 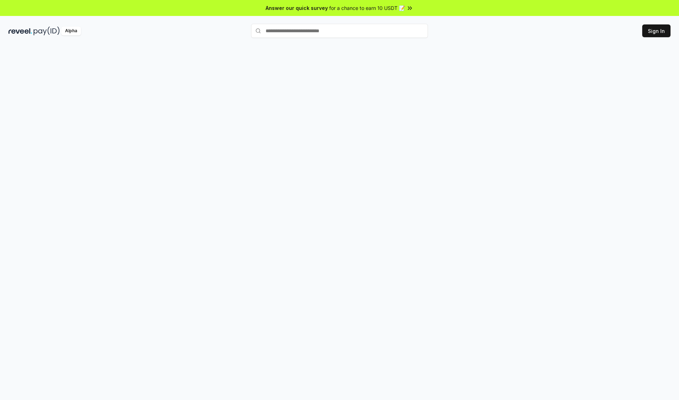 I want to click on div: Alpha, so click(x=71, y=31).